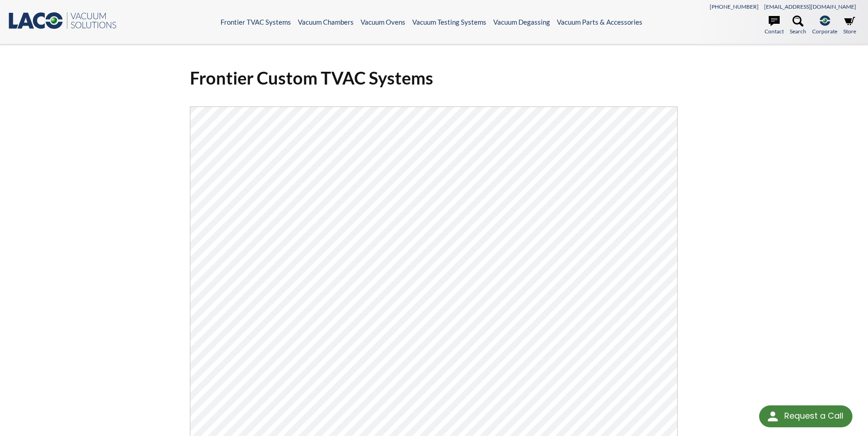 This screenshot has height=436, width=868. What do you see at coordinates (824, 31) in the screenshot?
I see `span: Corporate` at bounding box center [824, 31].